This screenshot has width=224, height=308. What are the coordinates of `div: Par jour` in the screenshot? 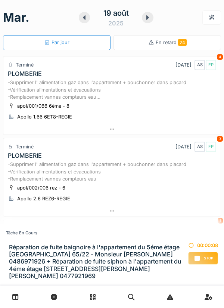 It's located at (57, 42).